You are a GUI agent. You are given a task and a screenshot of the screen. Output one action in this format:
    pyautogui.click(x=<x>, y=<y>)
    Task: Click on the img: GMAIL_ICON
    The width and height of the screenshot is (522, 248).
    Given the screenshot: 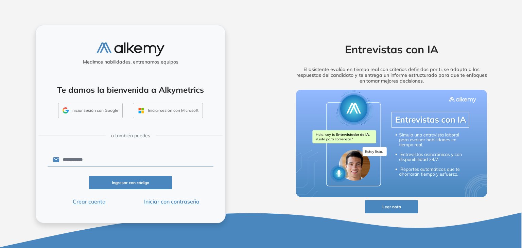 What is the action you would take?
    pyautogui.click(x=66, y=110)
    